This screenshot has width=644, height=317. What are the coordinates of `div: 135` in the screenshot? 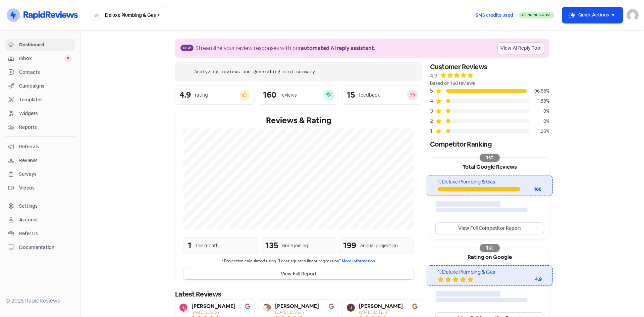 It's located at (272, 245).